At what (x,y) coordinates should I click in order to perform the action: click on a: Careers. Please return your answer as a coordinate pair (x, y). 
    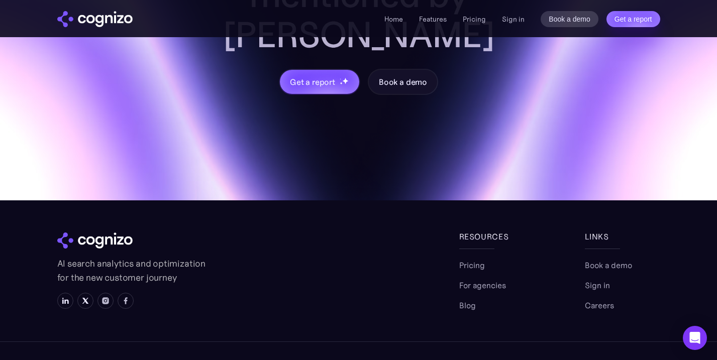
    Looking at the image, I should click on (600, 306).